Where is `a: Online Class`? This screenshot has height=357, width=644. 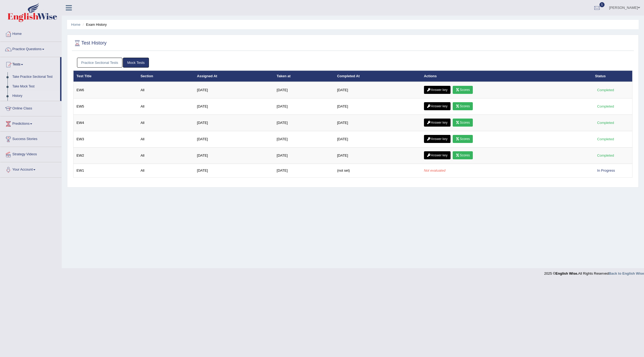
a: Online Class is located at coordinates (31, 108).